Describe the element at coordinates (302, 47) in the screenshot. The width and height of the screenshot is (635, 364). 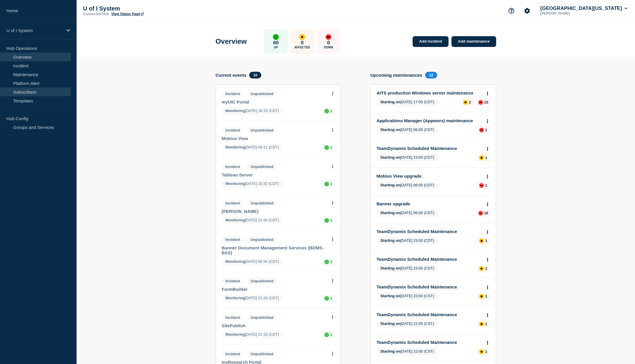
I see `p: Affected` at that location.